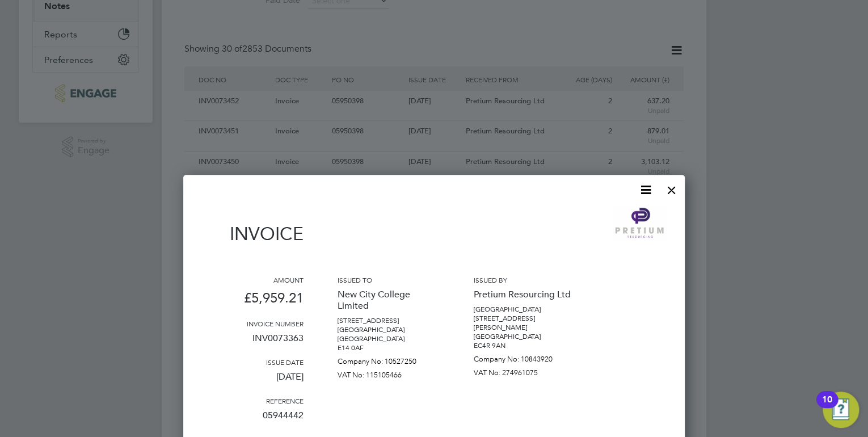  What do you see at coordinates (253, 301) in the screenshot?
I see `p: £5,959.21` at bounding box center [253, 301].